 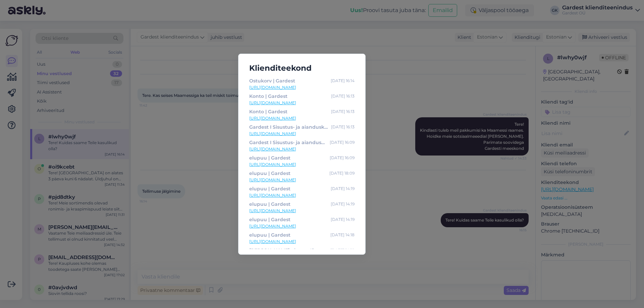 What do you see at coordinates (302, 68) in the screenshot?
I see `h5: Klienditeekond` at bounding box center [302, 68].